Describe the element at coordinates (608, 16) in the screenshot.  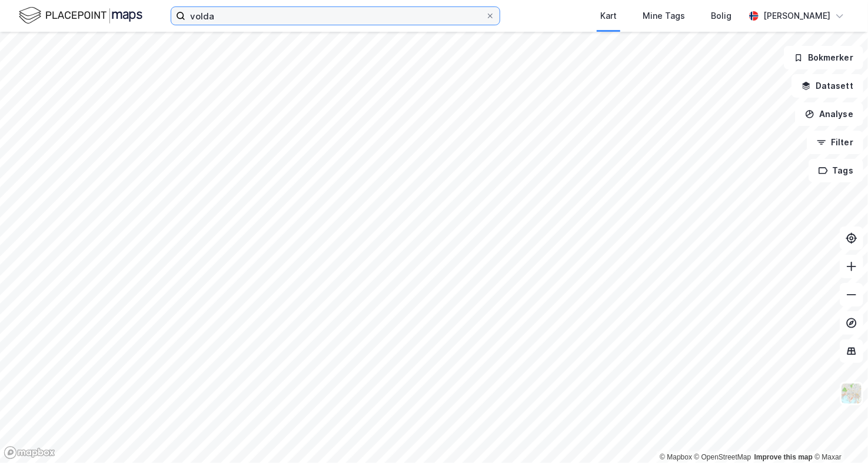
I see `div: Kart` at that location.